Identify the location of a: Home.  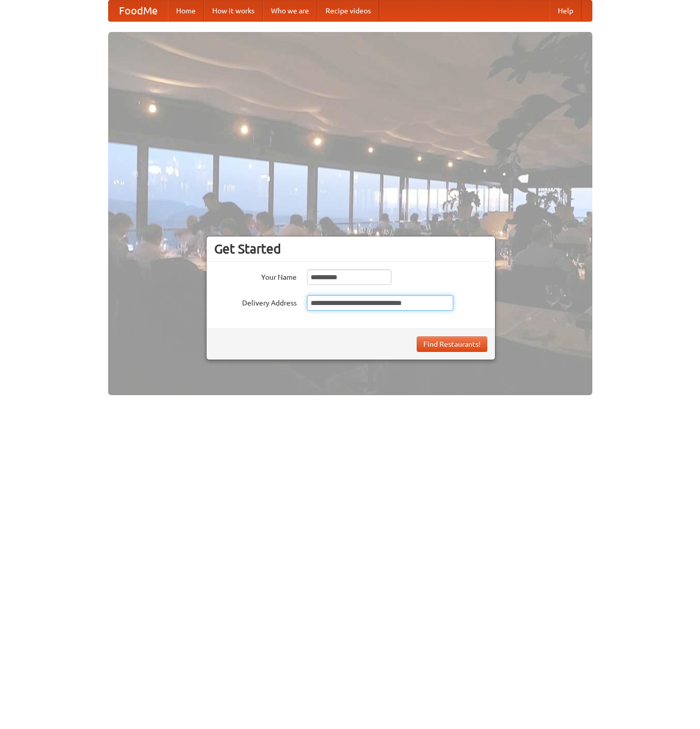
(186, 11).